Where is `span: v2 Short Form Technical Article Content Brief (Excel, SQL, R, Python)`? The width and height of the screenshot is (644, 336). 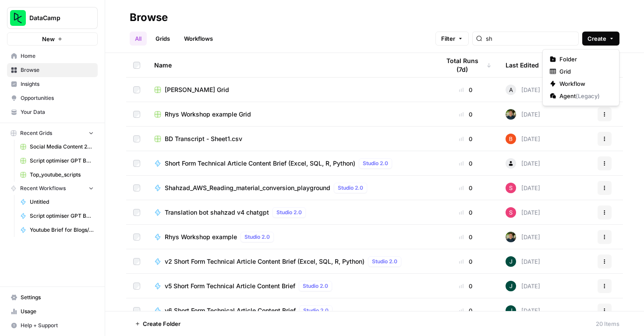 span: v2 Short Form Technical Article Content Brief (Excel, SQL, R, Python) is located at coordinates (265, 262).